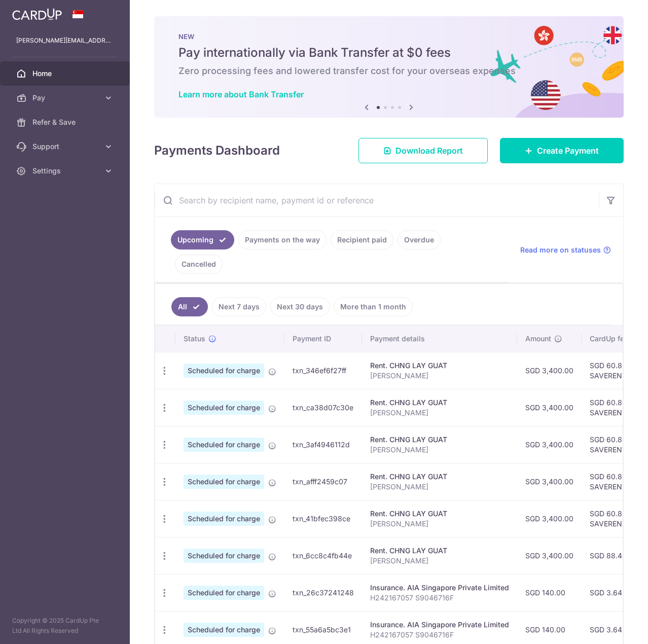  Describe the element at coordinates (66, 170) in the screenshot. I see `span: Settings` at that location.